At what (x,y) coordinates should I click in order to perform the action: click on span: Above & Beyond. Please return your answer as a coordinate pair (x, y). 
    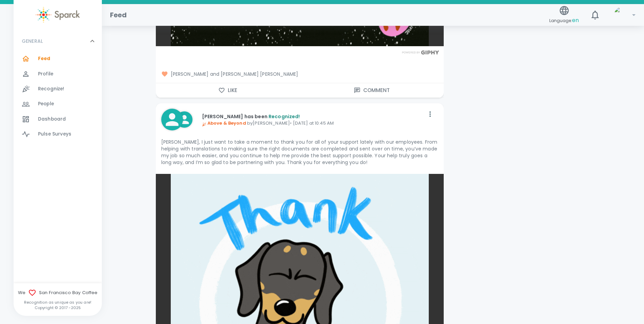
    Looking at the image, I should click on (224, 123).